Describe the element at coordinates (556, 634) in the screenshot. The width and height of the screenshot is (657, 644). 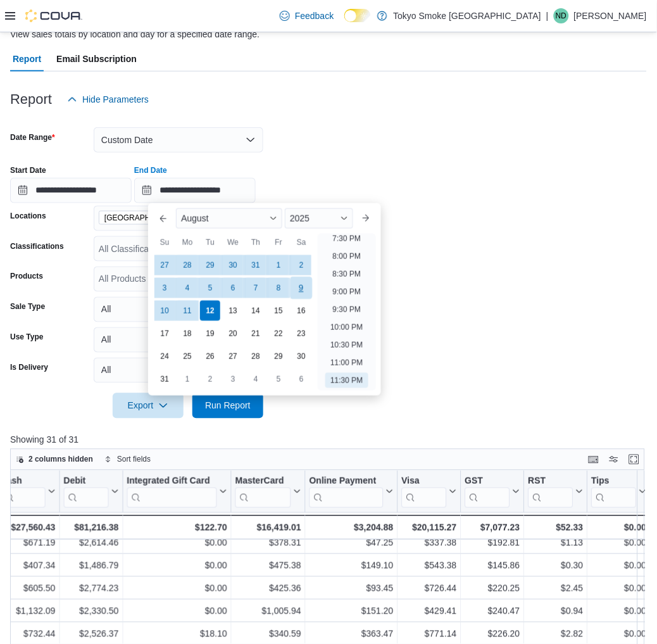
I see `div: $2.82` at that location.